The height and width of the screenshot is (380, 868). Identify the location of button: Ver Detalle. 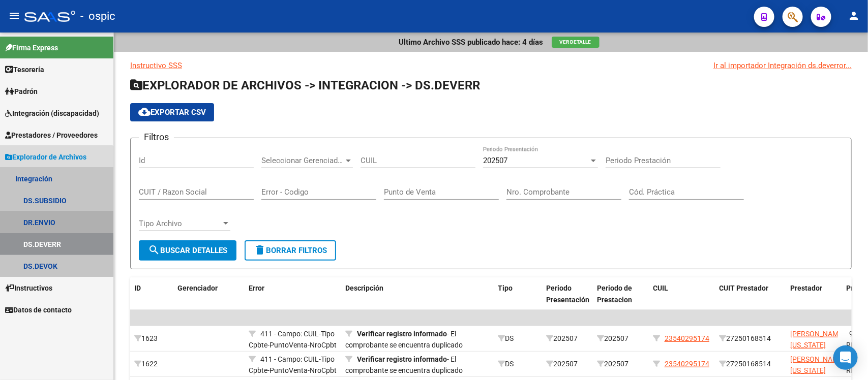
(576, 42).